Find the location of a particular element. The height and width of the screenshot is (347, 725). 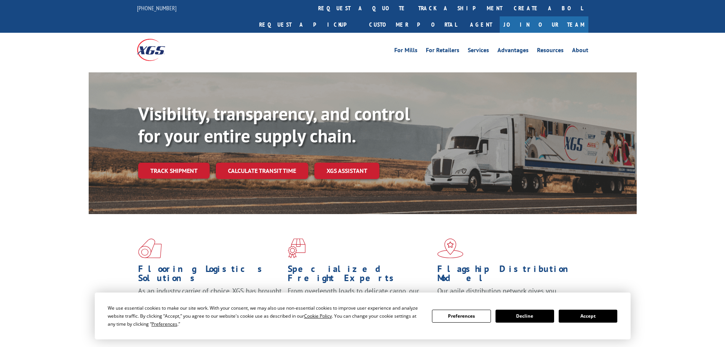

span: Cookie Policy is located at coordinates (318, 315).